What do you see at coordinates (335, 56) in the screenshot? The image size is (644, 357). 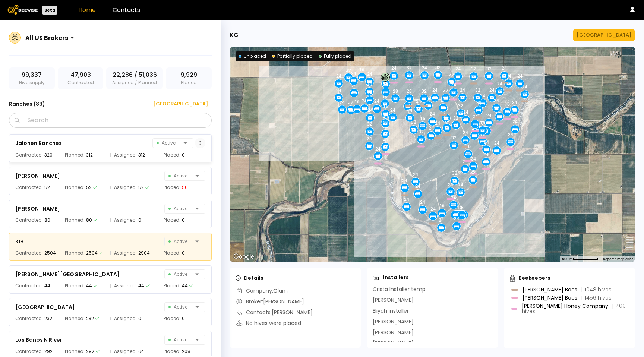 I see `div: Fully placed` at bounding box center [335, 56].